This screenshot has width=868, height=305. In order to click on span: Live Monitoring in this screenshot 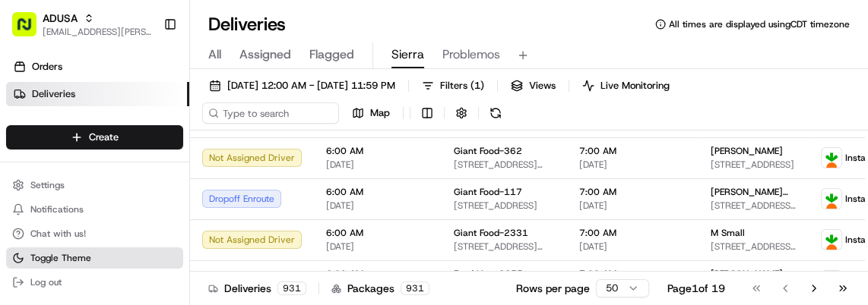, I will do `click(634, 86)`.